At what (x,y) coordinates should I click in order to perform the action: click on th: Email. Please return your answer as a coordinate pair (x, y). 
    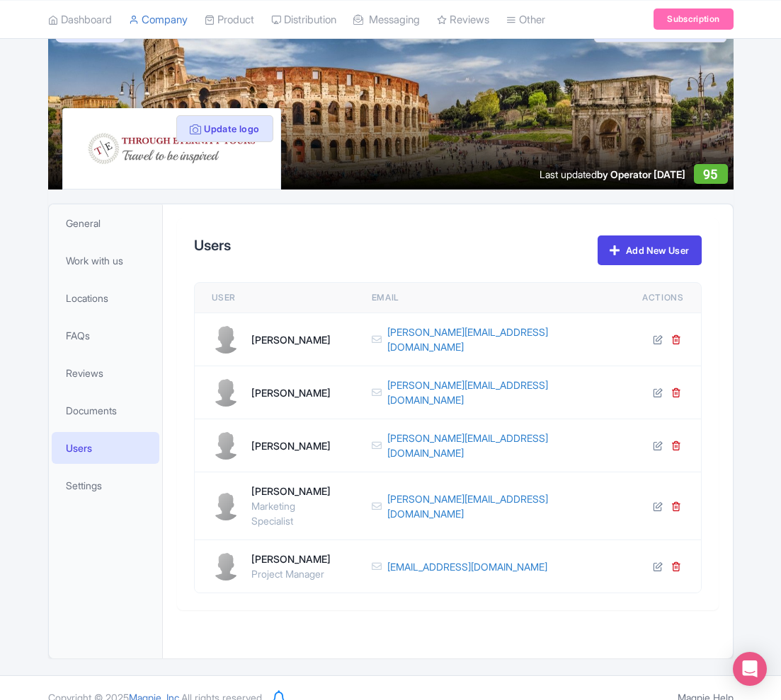
    Looking at the image, I should click on (482, 298).